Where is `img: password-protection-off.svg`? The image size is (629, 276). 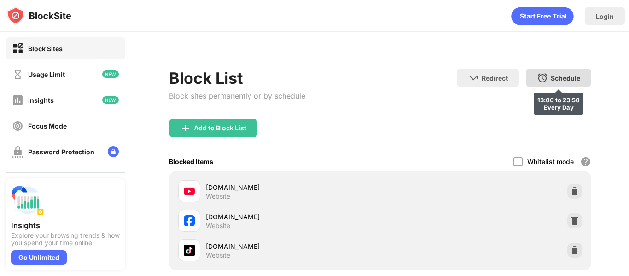
img: password-protection-off.svg is located at coordinates (17, 151).